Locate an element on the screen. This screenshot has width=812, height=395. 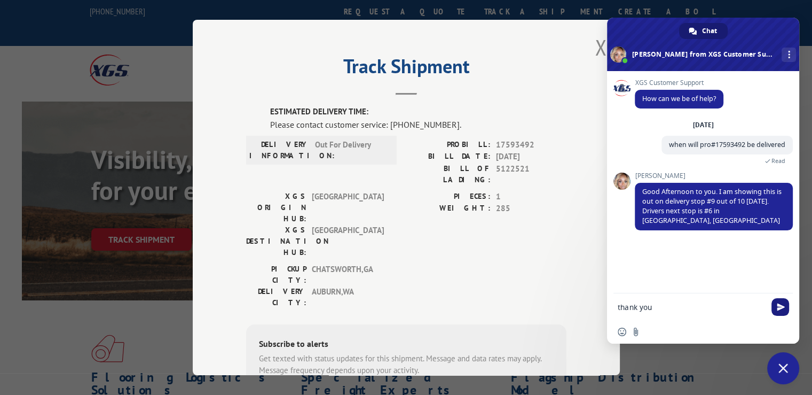
label: PICKUP CITY: is located at coordinates (276, 275).